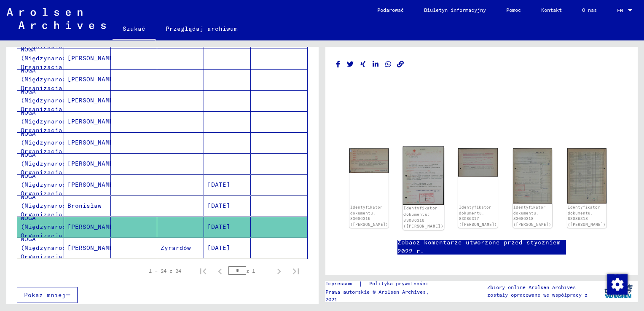  What do you see at coordinates (45, 295) in the screenshot?
I see `span: Pokaż mniej` at bounding box center [45, 295].